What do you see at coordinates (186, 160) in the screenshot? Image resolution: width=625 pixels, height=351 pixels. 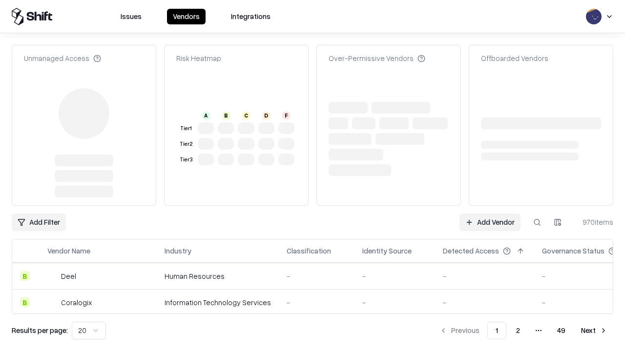 I see `div: Tier 3` at bounding box center [186, 160].